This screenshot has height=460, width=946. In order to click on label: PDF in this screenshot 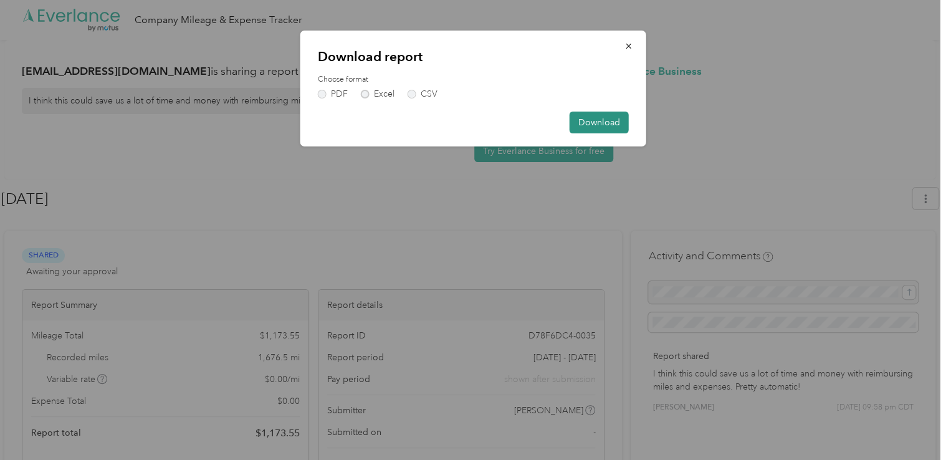, I will do `click(333, 94)`.